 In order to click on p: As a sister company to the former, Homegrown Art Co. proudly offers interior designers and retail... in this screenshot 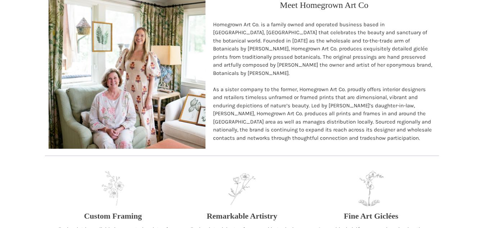, I will do `click(324, 114)`.